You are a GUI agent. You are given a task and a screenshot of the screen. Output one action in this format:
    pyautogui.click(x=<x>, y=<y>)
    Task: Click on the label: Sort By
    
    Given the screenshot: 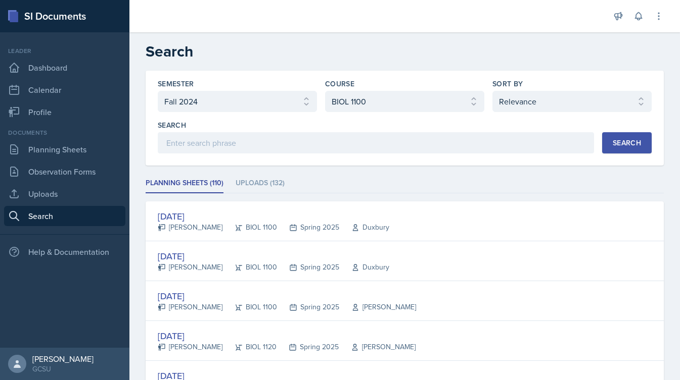 What is the action you would take?
    pyautogui.click(x=507, y=84)
    